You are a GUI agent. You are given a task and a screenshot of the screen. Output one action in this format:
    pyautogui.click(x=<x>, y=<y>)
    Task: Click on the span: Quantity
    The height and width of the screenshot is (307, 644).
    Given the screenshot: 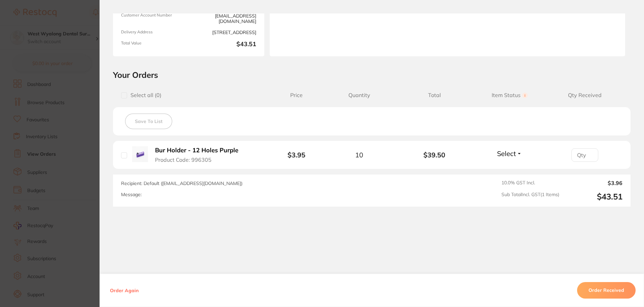 What is the action you would take?
    pyautogui.click(x=359, y=95)
    